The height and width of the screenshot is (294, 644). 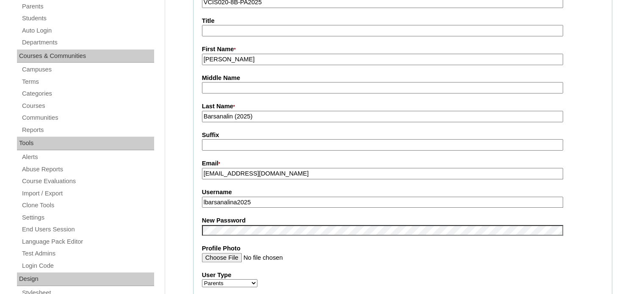 I want to click on a: Clone Tools, so click(x=88, y=205).